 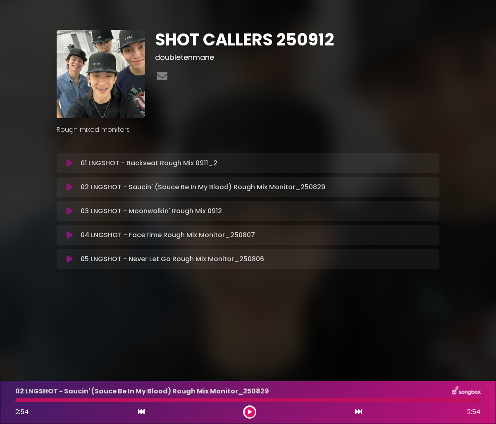 I want to click on img: EhfZEEfJT4ehH6TTm04u, so click(x=101, y=74).